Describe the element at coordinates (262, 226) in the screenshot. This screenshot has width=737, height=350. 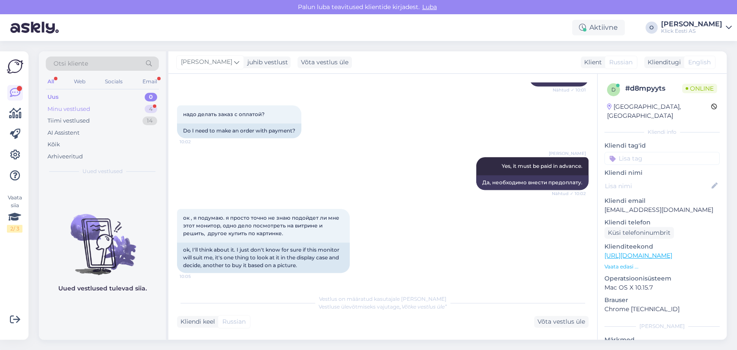
I see `span: ок , я подумаю. я просто точно не знаю подойдет ли мне этот монитор, одно дело посмотреть на витр...` at that location.